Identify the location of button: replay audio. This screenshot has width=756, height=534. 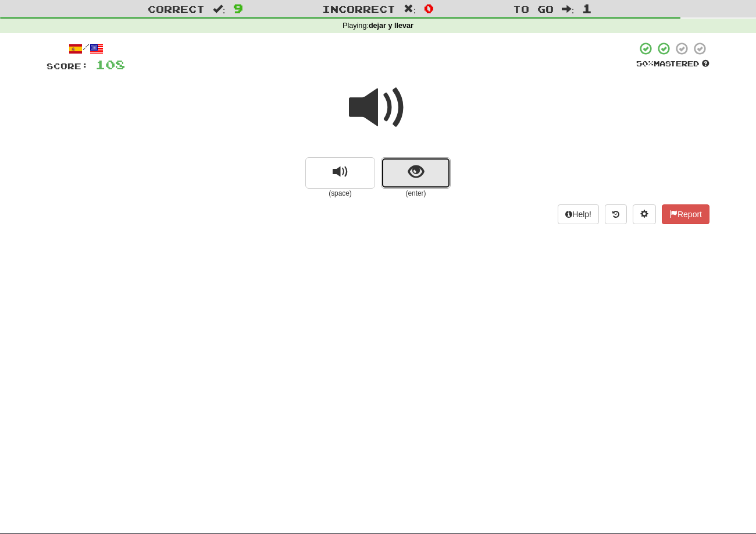
(341, 172).